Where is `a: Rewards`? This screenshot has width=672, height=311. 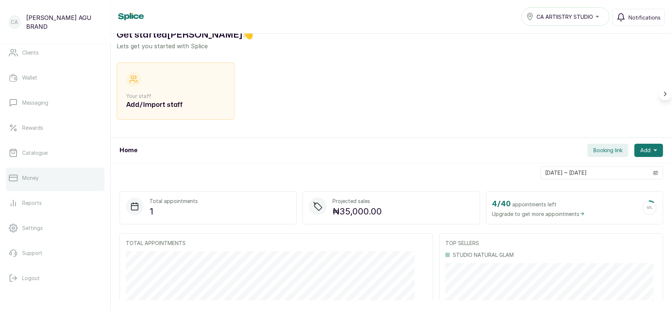 a: Rewards is located at coordinates (55, 128).